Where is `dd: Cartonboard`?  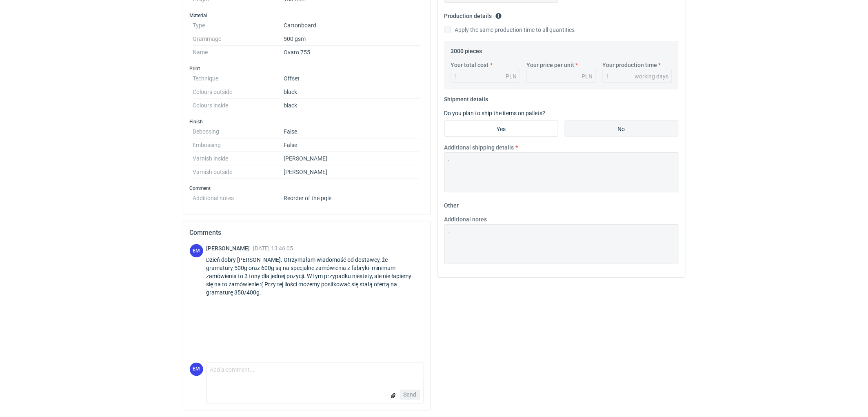
dd: Cartonboard is located at coordinates (352, 25).